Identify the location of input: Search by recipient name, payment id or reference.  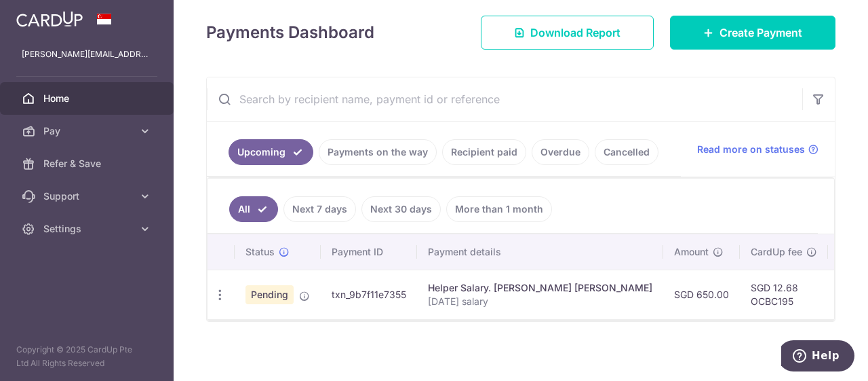
(505, 99).